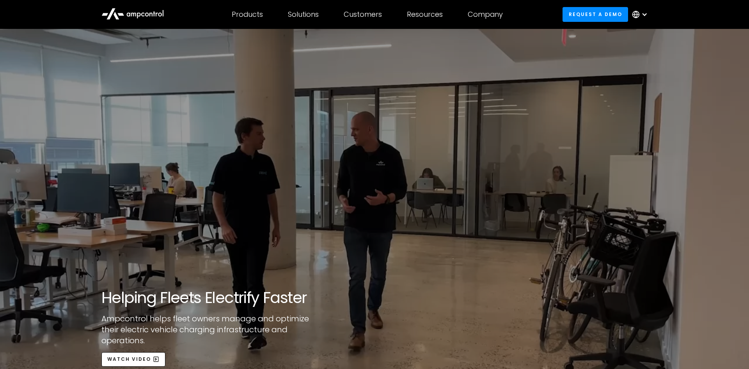 The width and height of the screenshot is (749, 369). What do you see at coordinates (595, 14) in the screenshot?
I see `a: Request a demo` at bounding box center [595, 14].